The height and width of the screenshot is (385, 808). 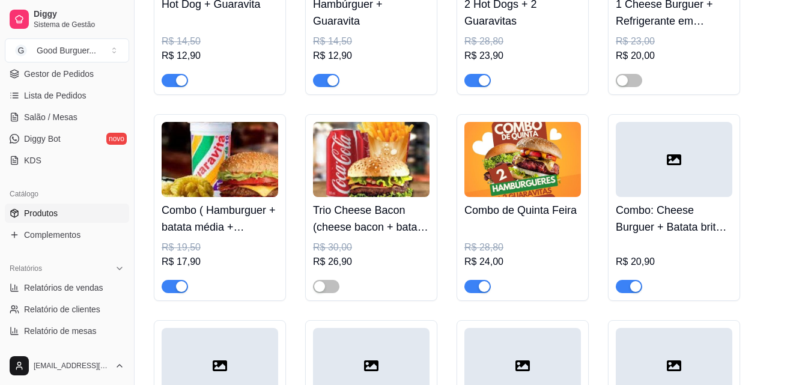 I want to click on span: Relatórios, so click(x=26, y=268).